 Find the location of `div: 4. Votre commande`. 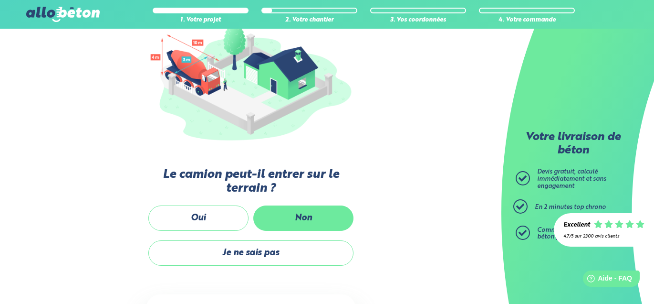

div: 4. Votre commande is located at coordinates (527, 20).